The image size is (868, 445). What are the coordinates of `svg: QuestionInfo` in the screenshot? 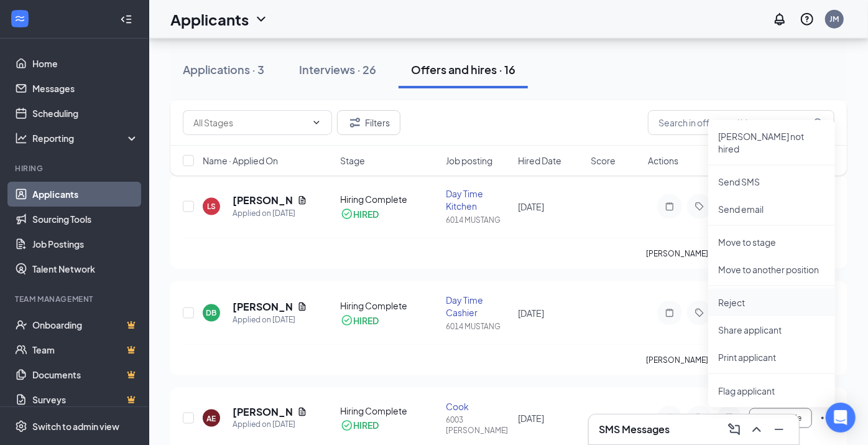 It's located at (807, 19).